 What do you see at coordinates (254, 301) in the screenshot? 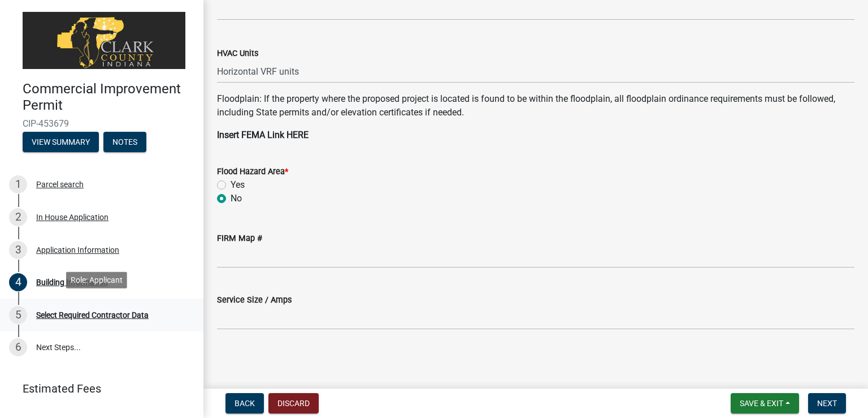
I see `label: Service Size / Amps` at bounding box center [254, 301].